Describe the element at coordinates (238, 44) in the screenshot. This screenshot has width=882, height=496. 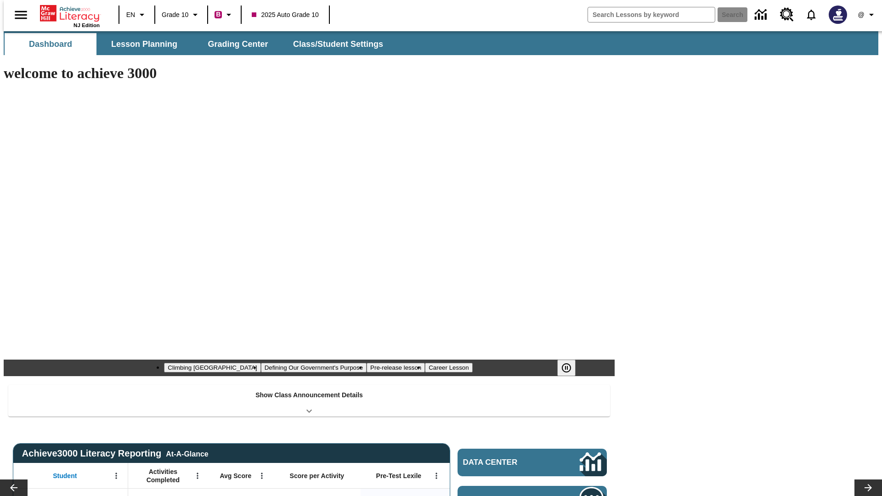
I see `button: Grading Center` at that location.